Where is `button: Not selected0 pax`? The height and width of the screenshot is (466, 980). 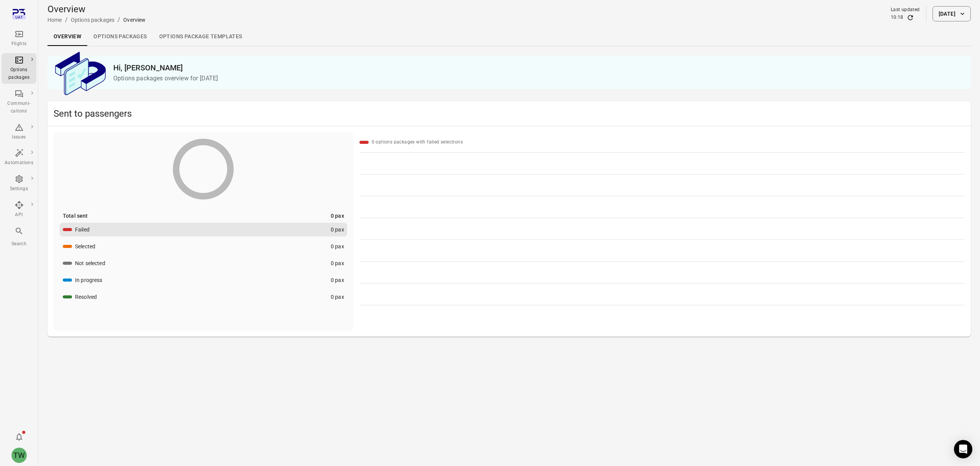
button: Not selected0 pax is located at coordinates (203, 263).